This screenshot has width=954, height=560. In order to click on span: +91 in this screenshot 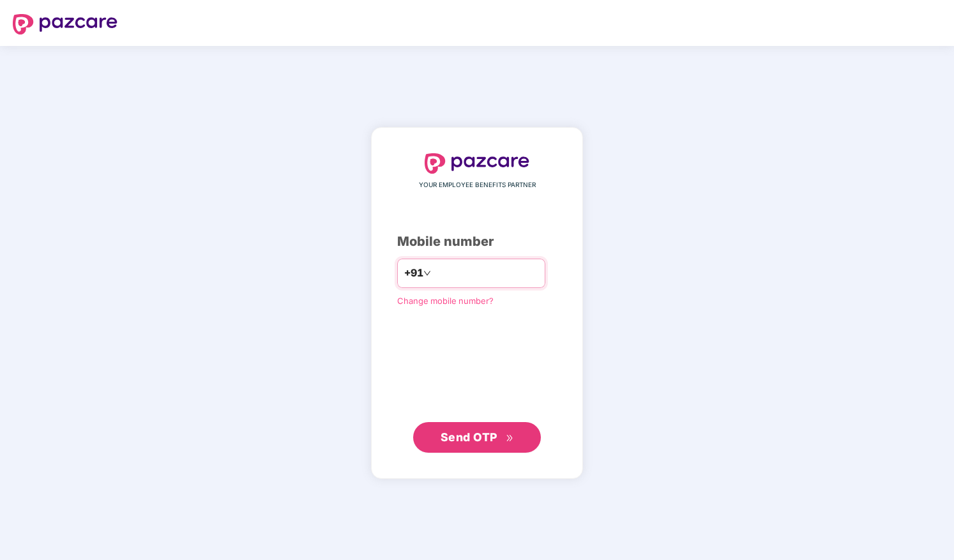, I will do `click(414, 272)`.